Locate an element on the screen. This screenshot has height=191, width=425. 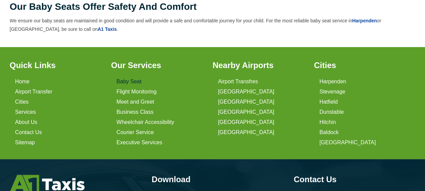
a: Contact Us is located at coordinates (28, 132).